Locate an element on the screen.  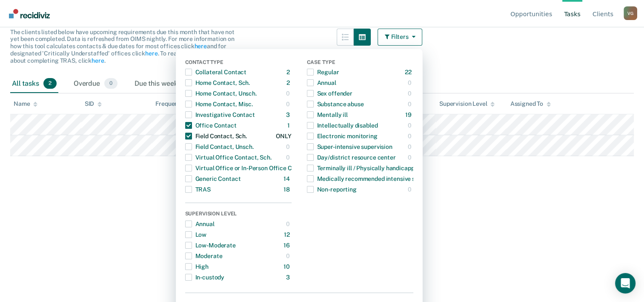
span: 2 is located at coordinates (50, 83).